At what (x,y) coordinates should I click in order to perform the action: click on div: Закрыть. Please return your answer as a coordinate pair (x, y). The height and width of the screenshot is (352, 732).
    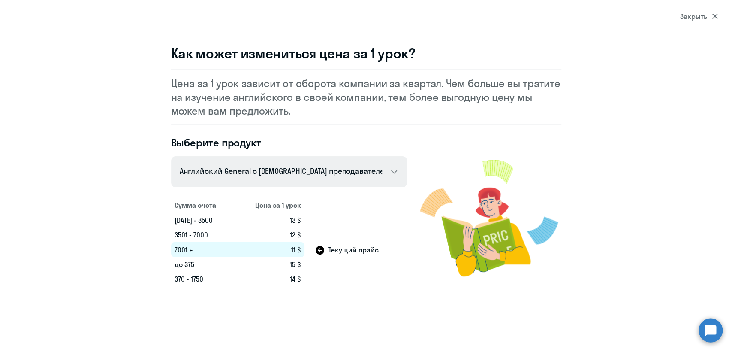
    Looking at the image, I should click on (699, 16).